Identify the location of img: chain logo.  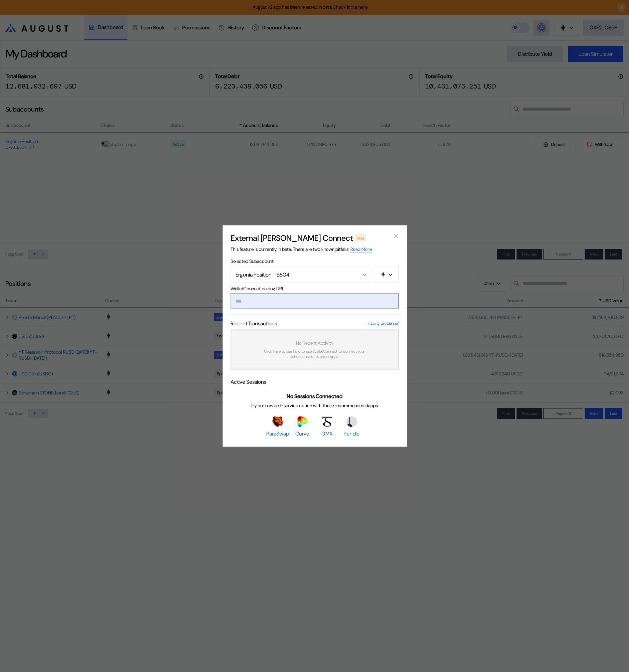
(383, 274).